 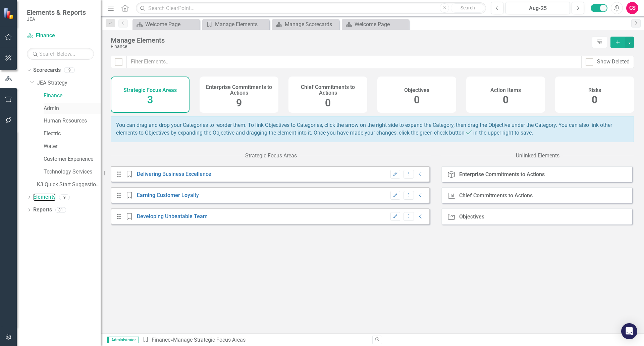 I want to click on a: Elements, so click(x=44, y=197).